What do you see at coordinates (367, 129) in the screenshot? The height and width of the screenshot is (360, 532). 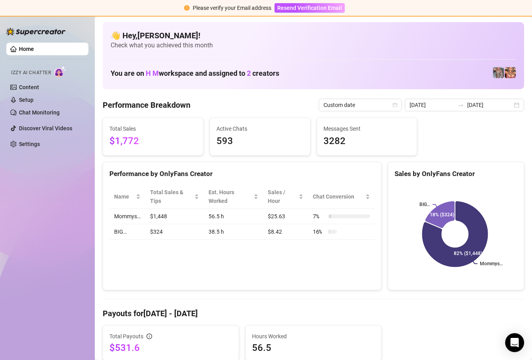 I see `span: Messages Sent` at bounding box center [367, 129].